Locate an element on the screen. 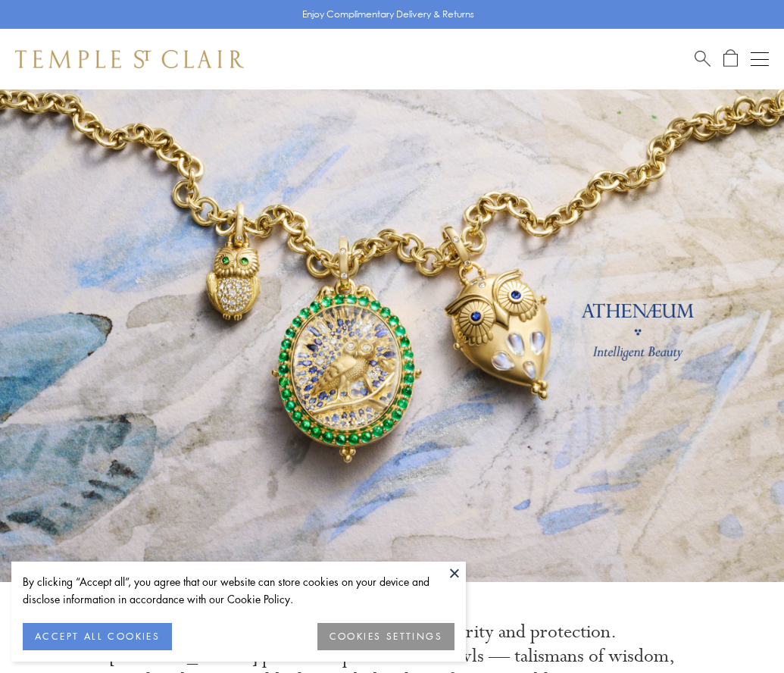 Image resolution: width=784 pixels, height=673 pixels. div: By clicking “Accept all”, you agree that our website can store cookies on your device and disclos... is located at coordinates (239, 591).